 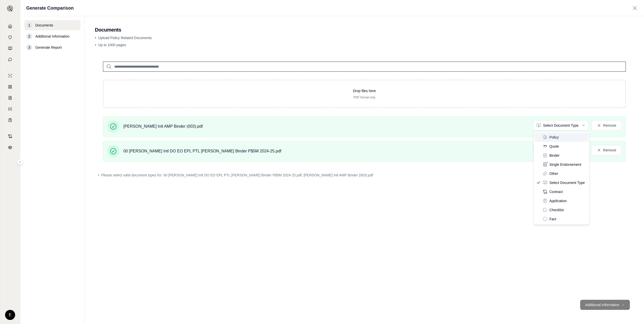 I want to click on span: Checklist, so click(x=556, y=210).